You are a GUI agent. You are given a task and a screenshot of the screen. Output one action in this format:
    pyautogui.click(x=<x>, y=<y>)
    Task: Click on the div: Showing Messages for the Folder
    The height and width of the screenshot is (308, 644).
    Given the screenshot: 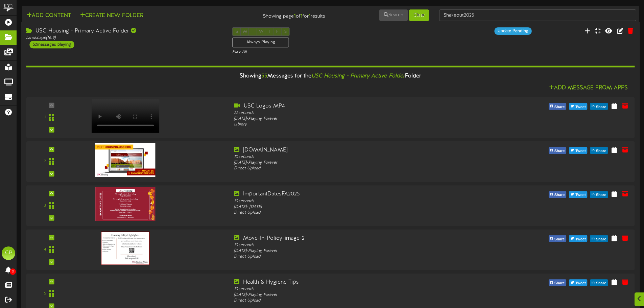 What is the action you would take?
    pyautogui.click(x=330, y=76)
    